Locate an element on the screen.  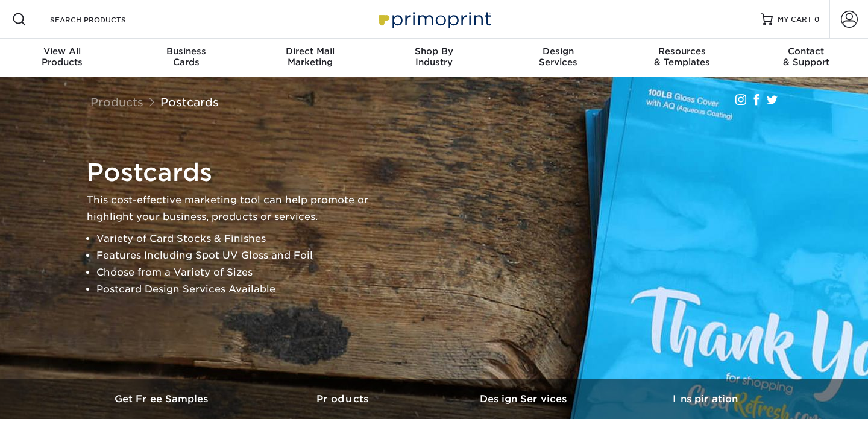
span: Business is located at coordinates (186, 52).